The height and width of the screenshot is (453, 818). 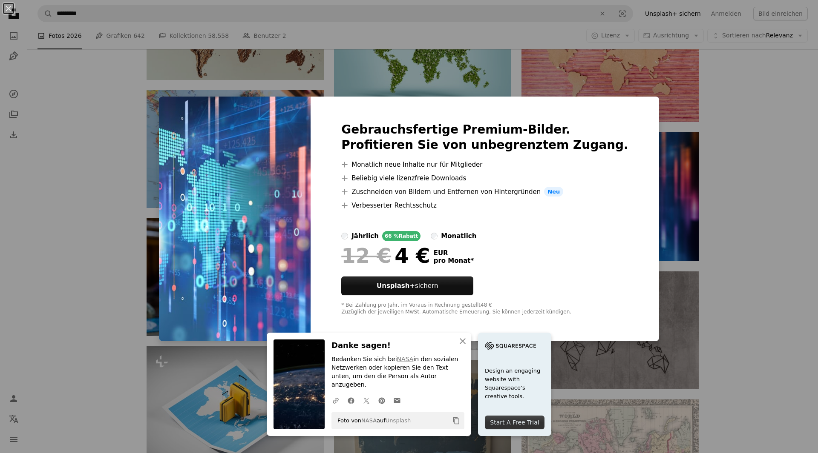 I want to click on div: monatlich, so click(x=458, y=236).